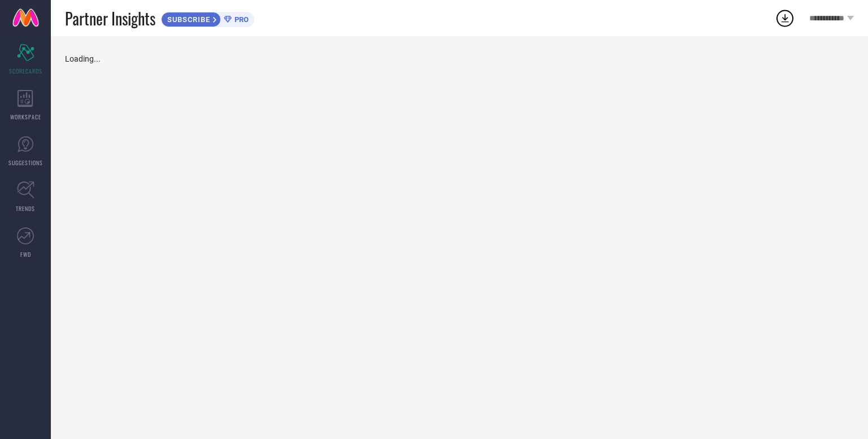 The image size is (868, 439). Describe the element at coordinates (26, 162) in the screenshot. I see `span: SUGGESTIONS` at that location.